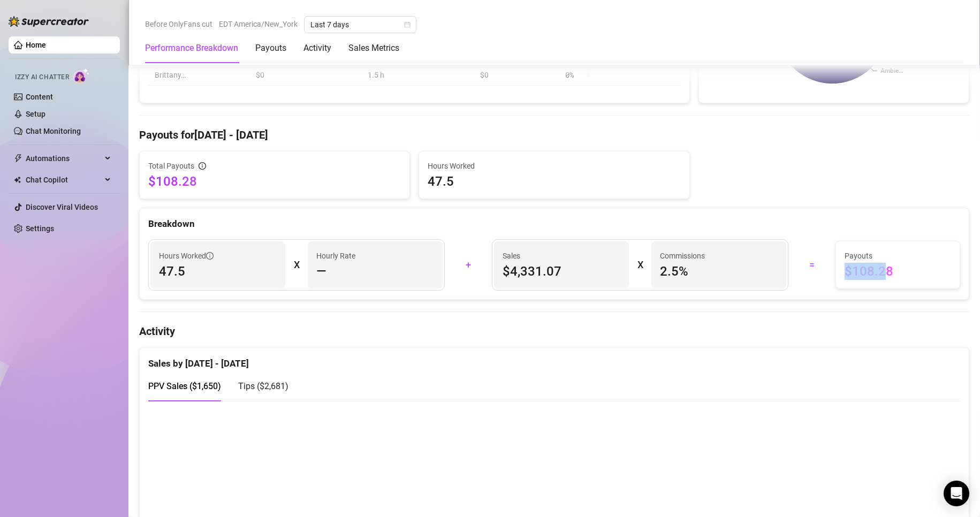 This screenshot has width=980, height=517. Describe the element at coordinates (36, 45) in the screenshot. I see `a: Home` at that location.